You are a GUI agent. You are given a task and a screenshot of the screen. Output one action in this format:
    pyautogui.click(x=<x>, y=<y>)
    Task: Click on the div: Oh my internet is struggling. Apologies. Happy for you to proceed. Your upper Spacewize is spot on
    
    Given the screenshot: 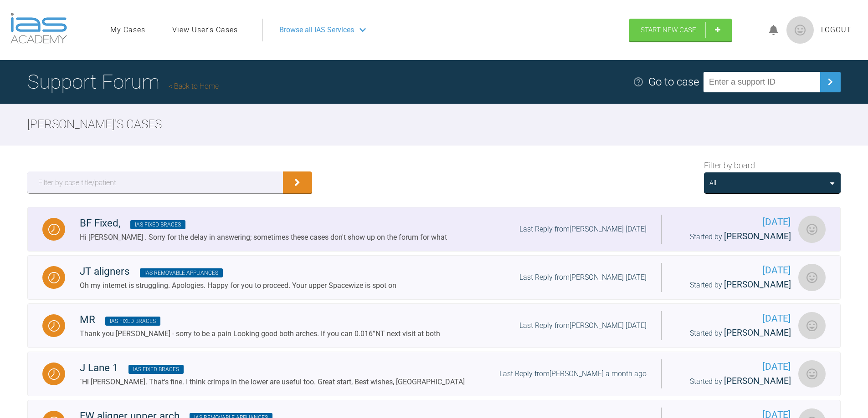 What is the action you would take?
    pyautogui.click(x=238, y=286)
    